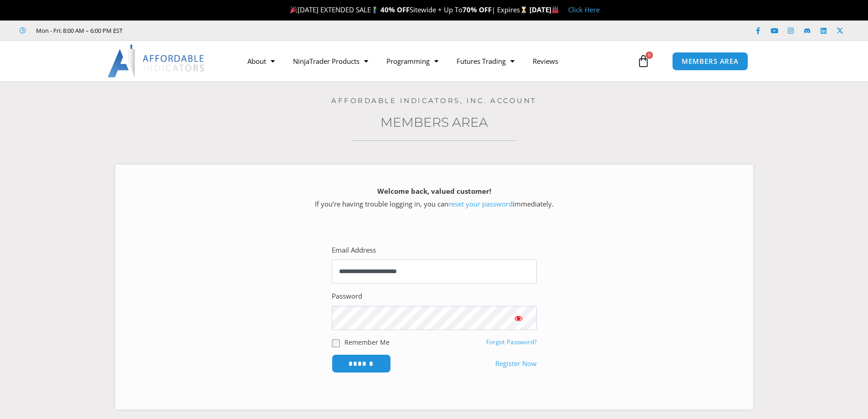 The width and height of the screenshot is (868, 419). I want to click on a: reset your password, so click(480, 204).